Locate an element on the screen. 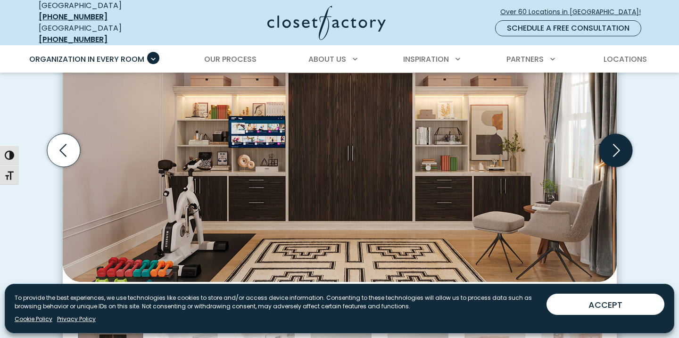 This screenshot has height=338, width=679. span: Inspiration is located at coordinates (426, 59).